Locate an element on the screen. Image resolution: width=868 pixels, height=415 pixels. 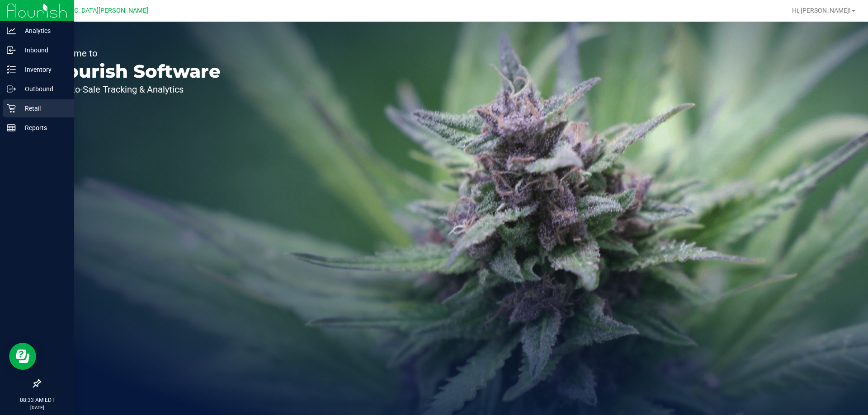
p: Outbound is located at coordinates (43, 89).